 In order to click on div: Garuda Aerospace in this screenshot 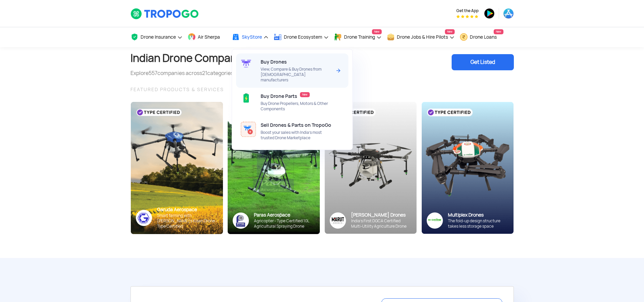, I will do `click(187, 210)`.